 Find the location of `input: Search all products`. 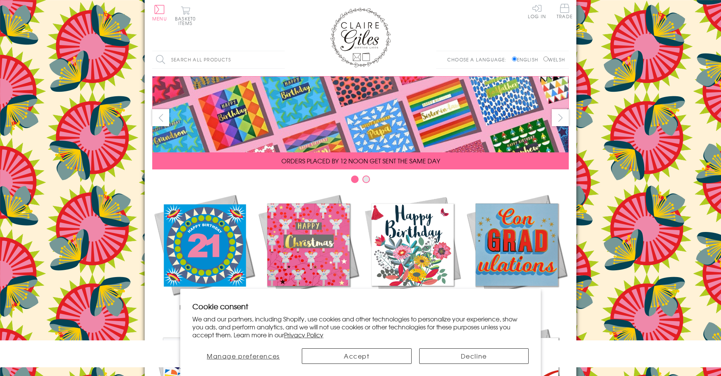

input: Search all products is located at coordinates (218, 59).